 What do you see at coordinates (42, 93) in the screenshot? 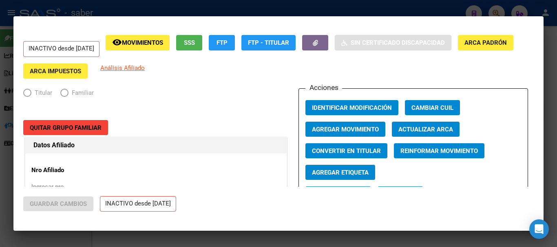
I see `span: Titular` at bounding box center [42, 93].